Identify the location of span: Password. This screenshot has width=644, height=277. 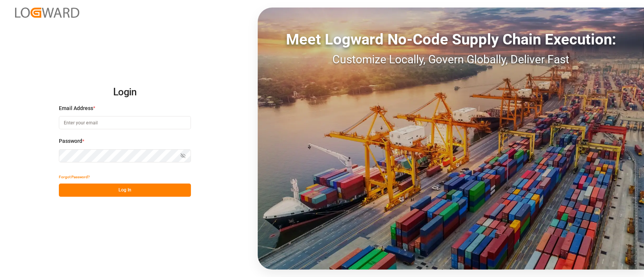
(71, 141).